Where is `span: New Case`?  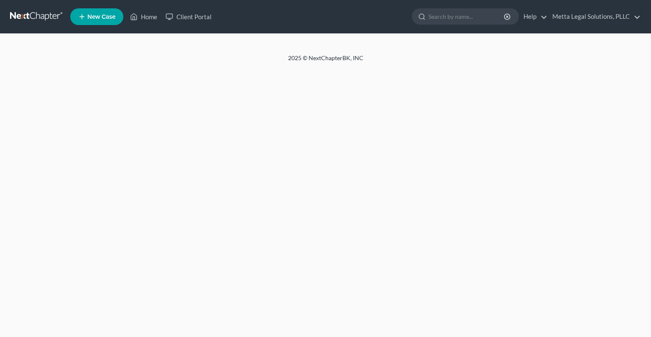
span: New Case is located at coordinates (101, 17).